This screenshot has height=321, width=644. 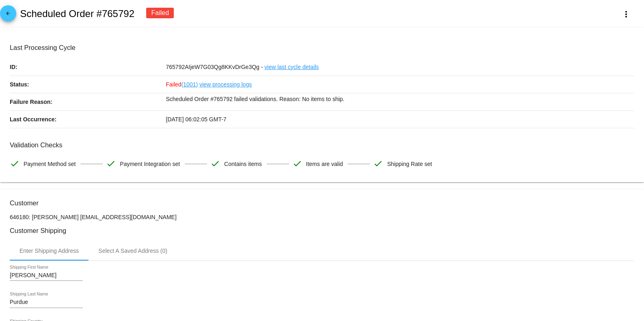 I want to click on span: Failed, so click(x=182, y=85).